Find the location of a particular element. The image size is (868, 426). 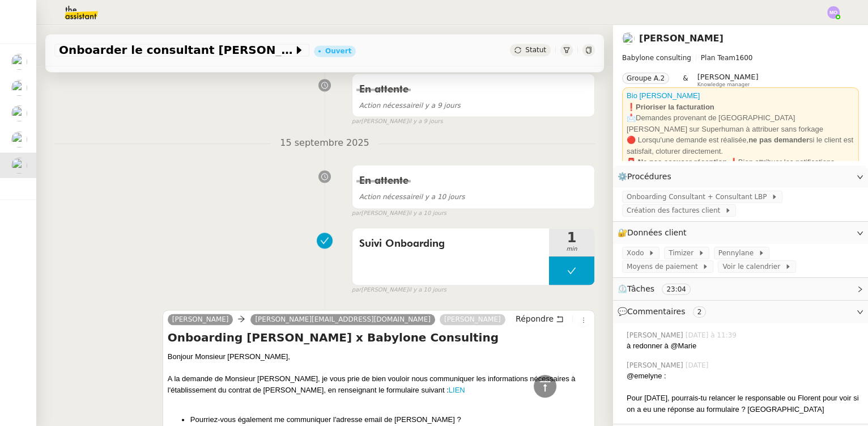

span: Suivi Onboarding is located at coordinates (450, 244).